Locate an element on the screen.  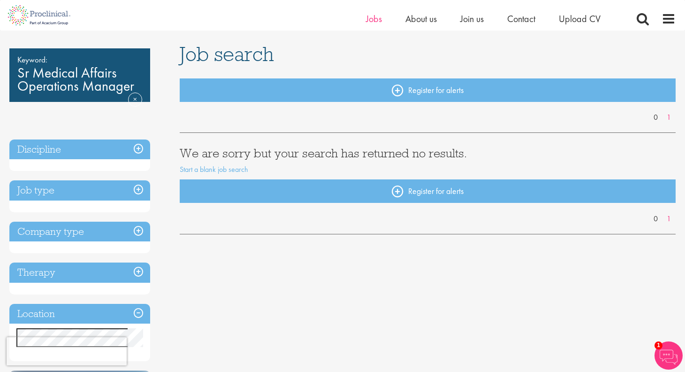
div: Discipline is located at coordinates (80, 149).